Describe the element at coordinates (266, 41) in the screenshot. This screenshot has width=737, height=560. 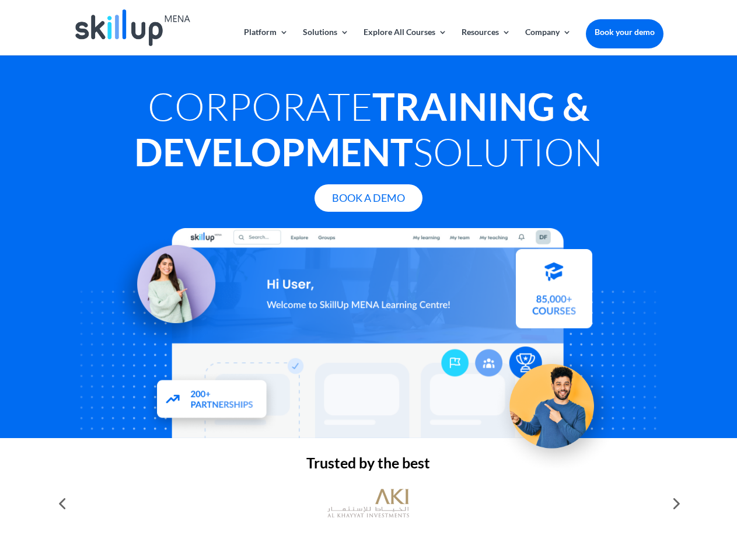
I see `a: Platform` at that location.